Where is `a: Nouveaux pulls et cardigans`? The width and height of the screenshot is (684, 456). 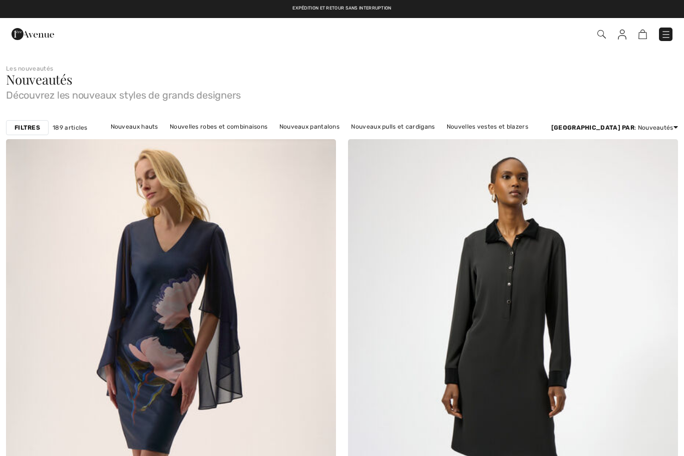
a: Nouveaux pulls et cardigans is located at coordinates (392, 127).